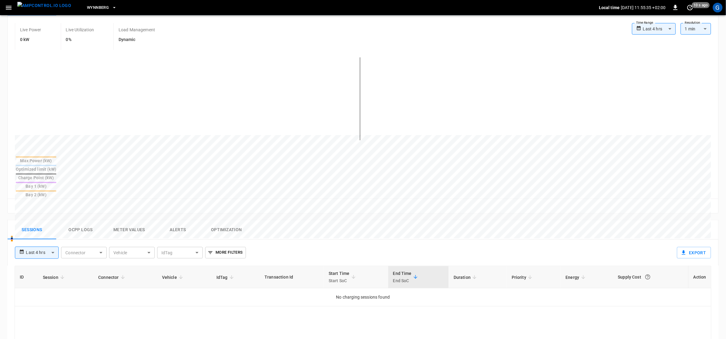  What do you see at coordinates (225, 253) in the screenshot?
I see `button: More Filters` at bounding box center [225, 253].